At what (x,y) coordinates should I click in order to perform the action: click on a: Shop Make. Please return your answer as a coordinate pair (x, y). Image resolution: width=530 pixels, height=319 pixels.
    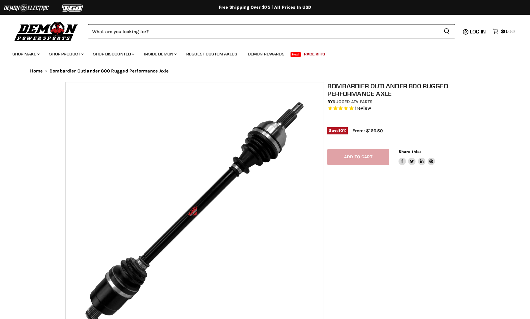
    Looking at the image, I should click on (25, 54).